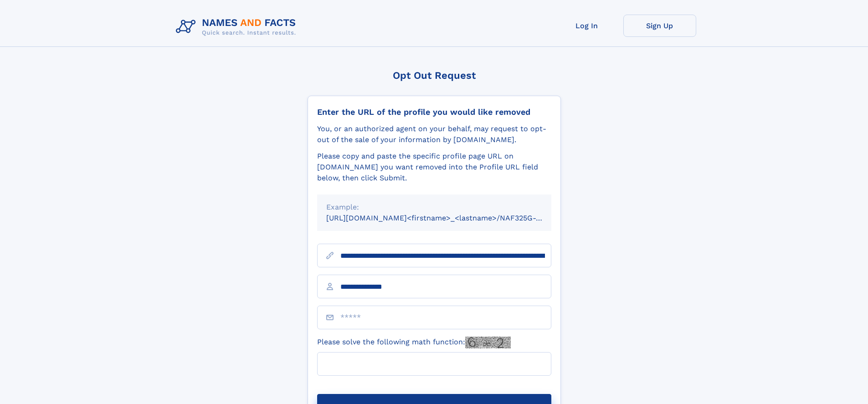 Image resolution: width=868 pixels, height=404 pixels. I want to click on img: Logo Names and Facts, so click(238, 27).